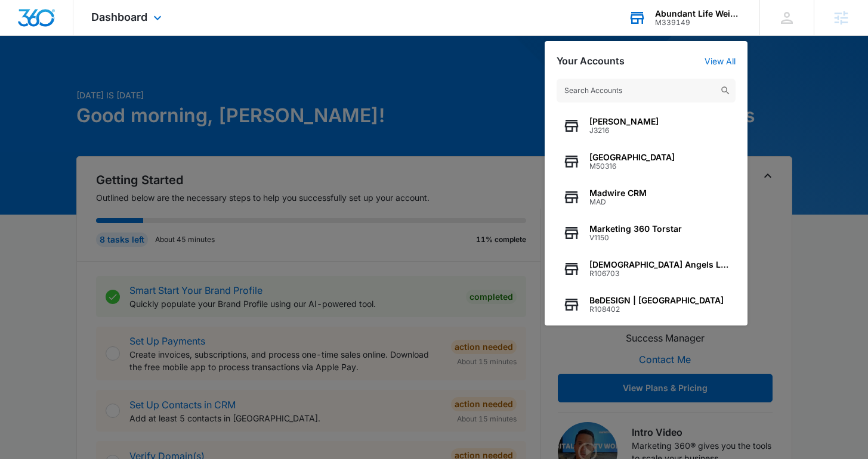  I want to click on span: M50316, so click(632, 167).